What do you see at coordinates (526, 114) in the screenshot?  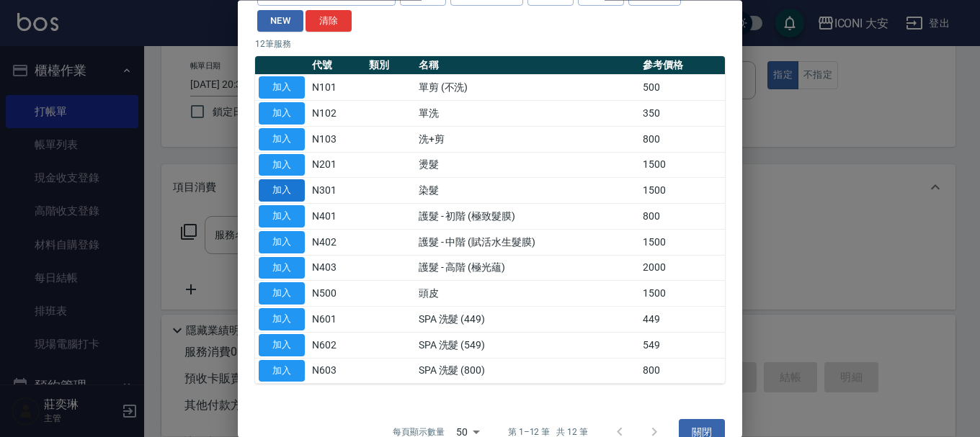 I see `td: 單洗` at bounding box center [526, 114].